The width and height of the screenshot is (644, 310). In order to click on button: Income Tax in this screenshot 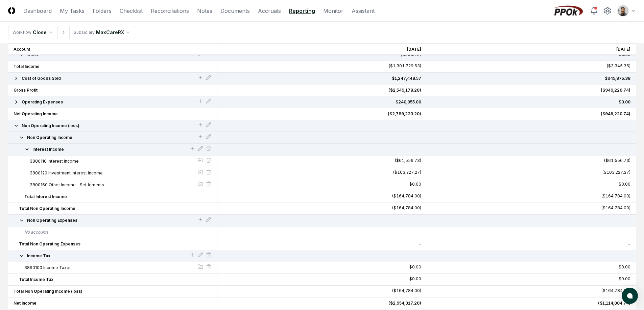, I will do `click(104, 256)`.